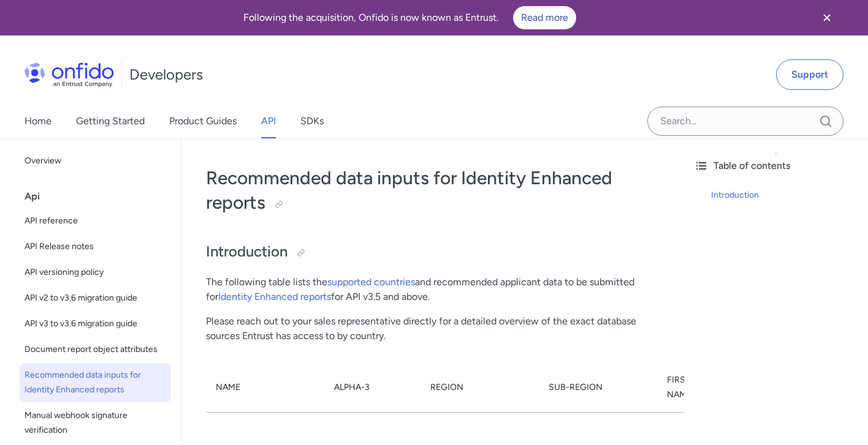 The width and height of the screenshot is (868, 445). Describe the element at coordinates (95, 247) in the screenshot. I see `a: API Release notes` at that location.